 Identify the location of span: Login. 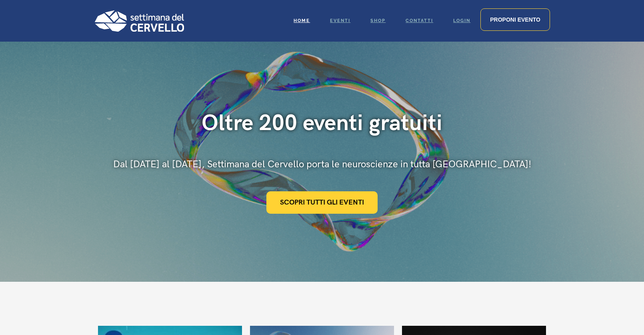
(461, 20).